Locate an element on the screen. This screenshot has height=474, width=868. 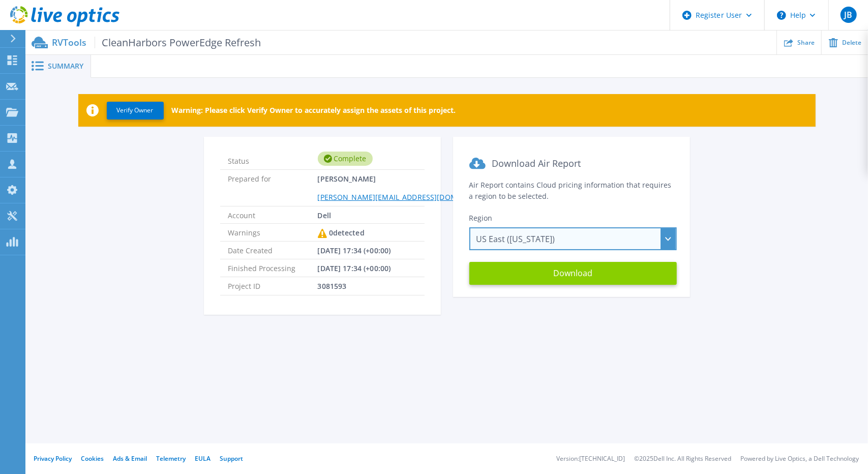
span: Account is located at coordinates (273, 214).